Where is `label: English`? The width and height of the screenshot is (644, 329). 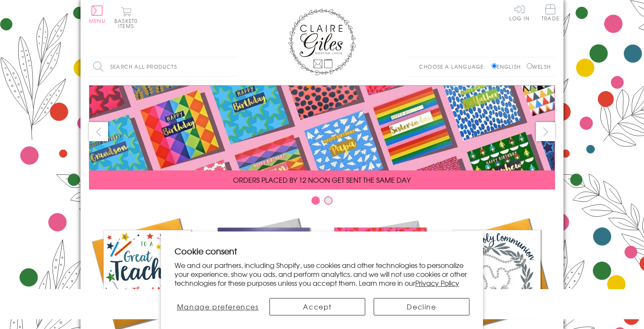 label: English is located at coordinates (508, 66).